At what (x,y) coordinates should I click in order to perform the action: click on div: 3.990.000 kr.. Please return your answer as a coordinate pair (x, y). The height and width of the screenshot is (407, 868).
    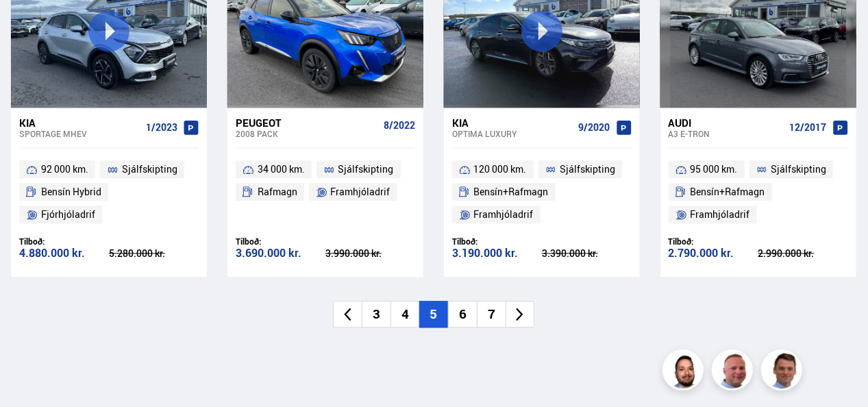
    Looking at the image, I should click on (370, 254).